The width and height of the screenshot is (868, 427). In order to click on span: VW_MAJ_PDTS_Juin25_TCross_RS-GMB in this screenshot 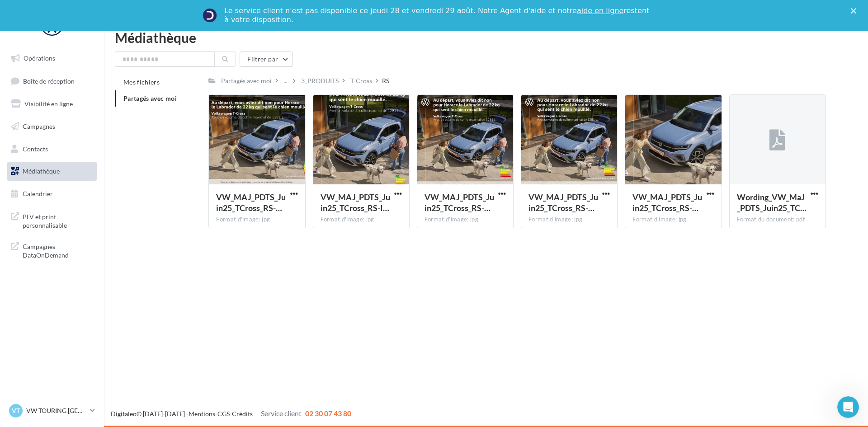, I will do `click(251, 203)`.